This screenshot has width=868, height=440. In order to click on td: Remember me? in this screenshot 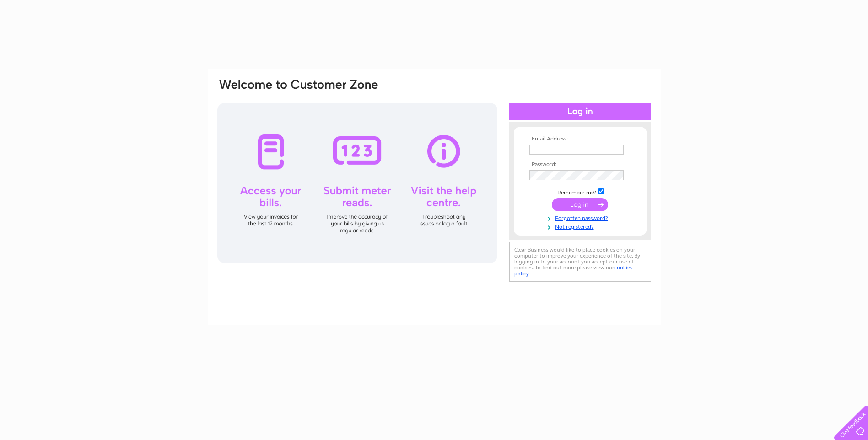, I will do `click(580, 192)`.